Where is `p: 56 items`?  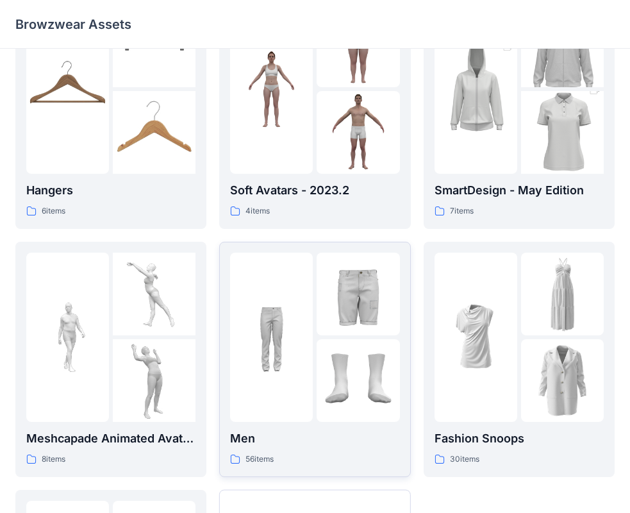
p: 56 items is located at coordinates (260, 459).